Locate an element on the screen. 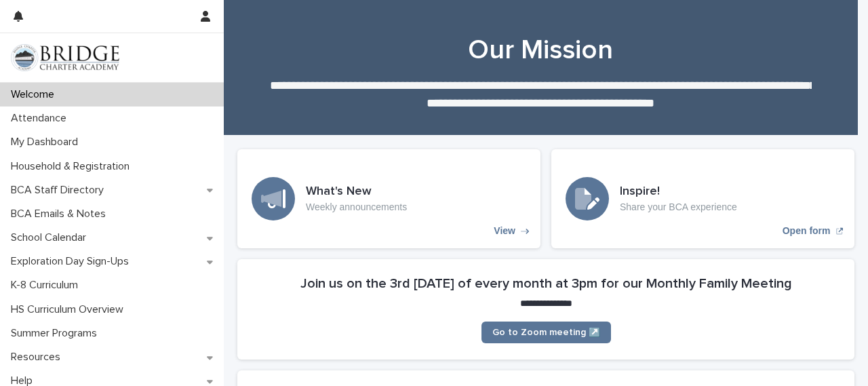 The width and height of the screenshot is (868, 386). p: Exploration Day Sign-Ups is located at coordinates (72, 262).